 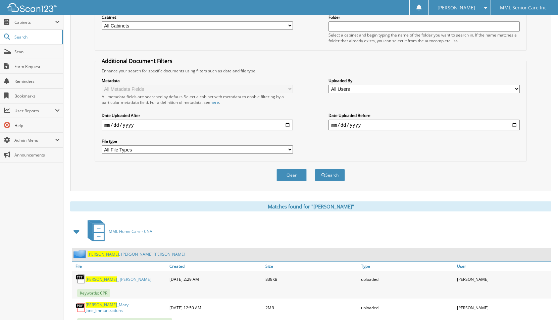 I want to click on img: PDF.png, so click(x=81, y=308).